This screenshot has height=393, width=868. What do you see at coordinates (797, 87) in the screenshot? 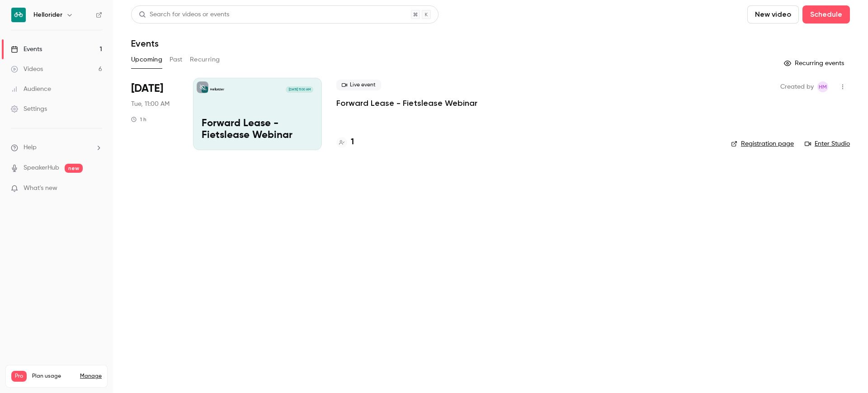
I see `span: Created by` at bounding box center [797, 87].